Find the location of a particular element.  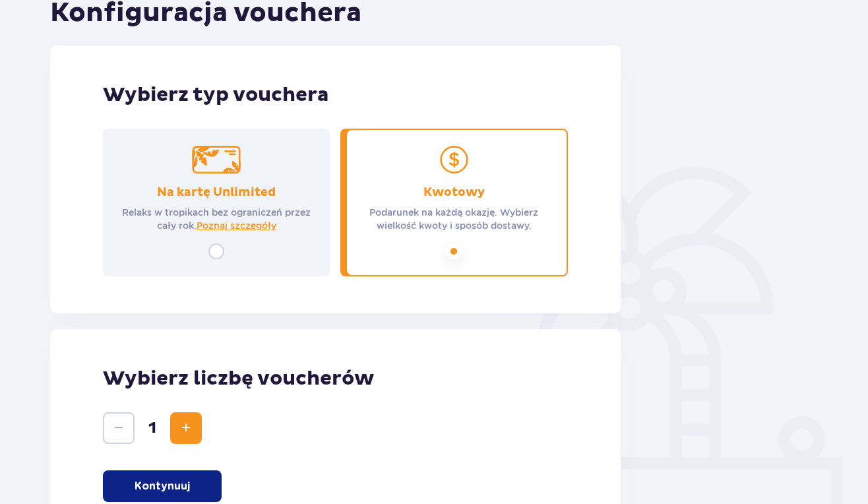

p: Na kartę Unlimited is located at coordinates (216, 193).